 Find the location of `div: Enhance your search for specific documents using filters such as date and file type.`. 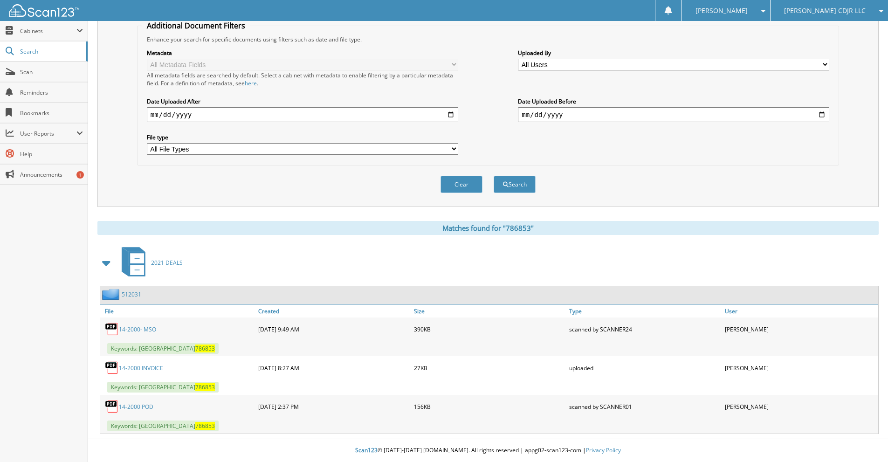

div: Enhance your search for specific documents using filters such as date and file type. is located at coordinates (488, 39).